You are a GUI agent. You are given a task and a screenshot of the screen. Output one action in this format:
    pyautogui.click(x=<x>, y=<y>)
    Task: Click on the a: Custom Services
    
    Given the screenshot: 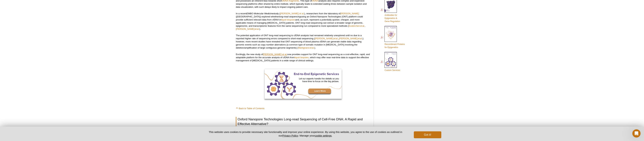 What is the action you would take?
    pyautogui.click(x=390, y=62)
    